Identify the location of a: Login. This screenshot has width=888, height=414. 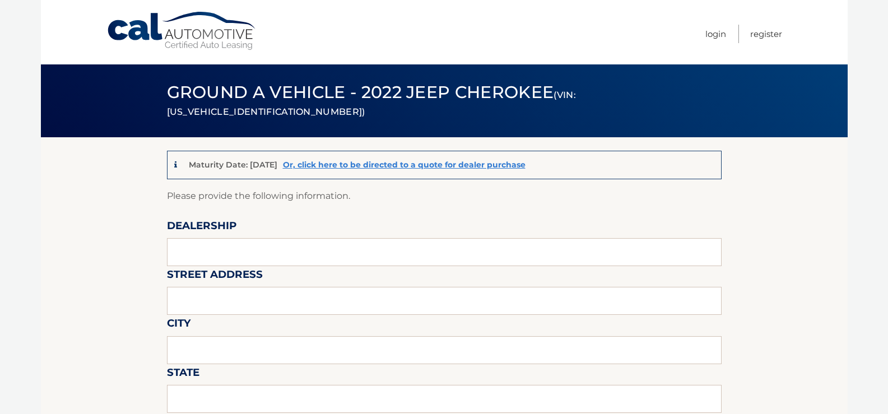
(716, 34).